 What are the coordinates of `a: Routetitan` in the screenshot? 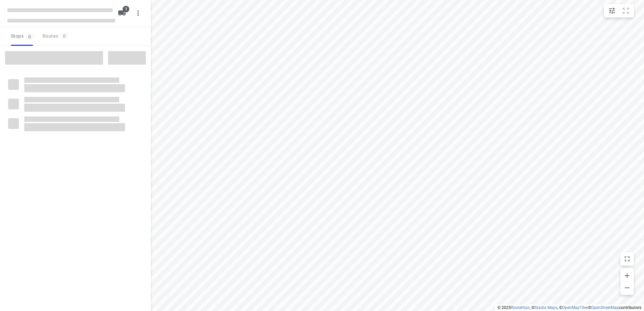 It's located at (521, 308).